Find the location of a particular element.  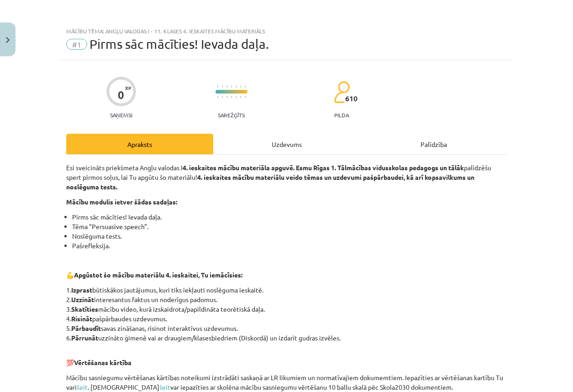

img: students-c634bb4e5e11cddfef0936a35e636f08e4e9abd3cc4e673bd6f9a4125e45ecb1.svg is located at coordinates (341, 93).